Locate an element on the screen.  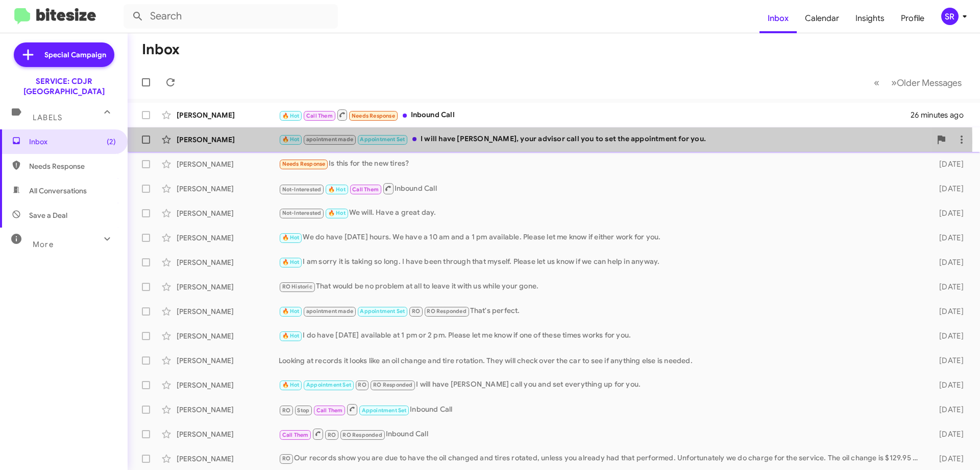
button: Previous is located at coordinates (876, 83).